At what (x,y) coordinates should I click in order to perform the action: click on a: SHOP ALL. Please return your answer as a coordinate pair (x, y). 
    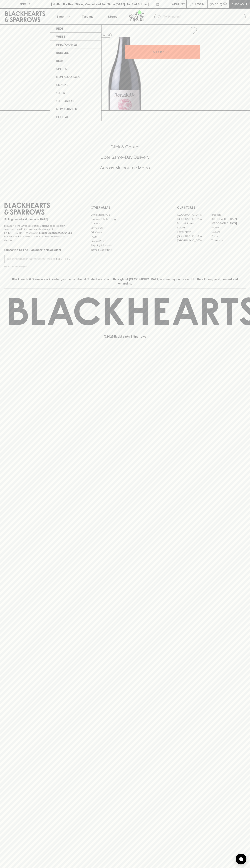
    Looking at the image, I should click on (76, 117).